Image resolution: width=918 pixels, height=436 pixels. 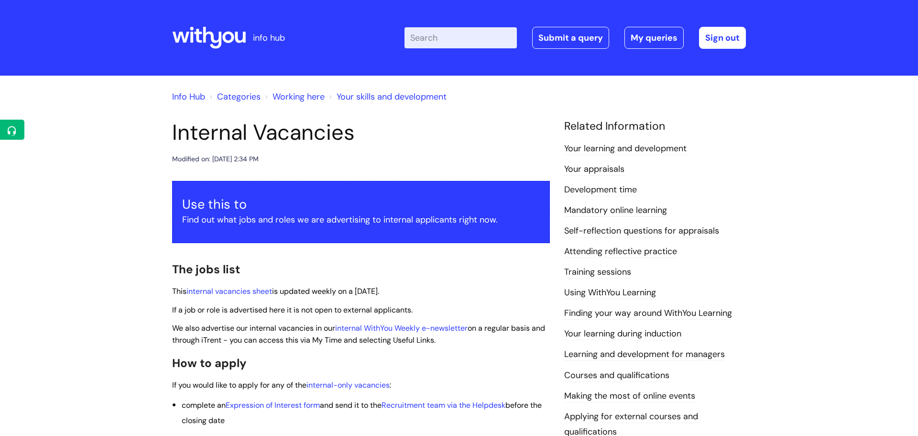 What do you see at coordinates (269, 38) in the screenshot?
I see `p: info hub` at bounding box center [269, 38].